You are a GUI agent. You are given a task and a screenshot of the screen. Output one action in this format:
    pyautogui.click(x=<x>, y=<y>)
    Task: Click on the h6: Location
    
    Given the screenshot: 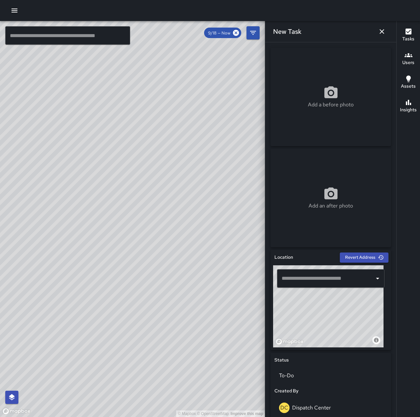 What is the action you would take?
    pyautogui.click(x=284, y=258)
    